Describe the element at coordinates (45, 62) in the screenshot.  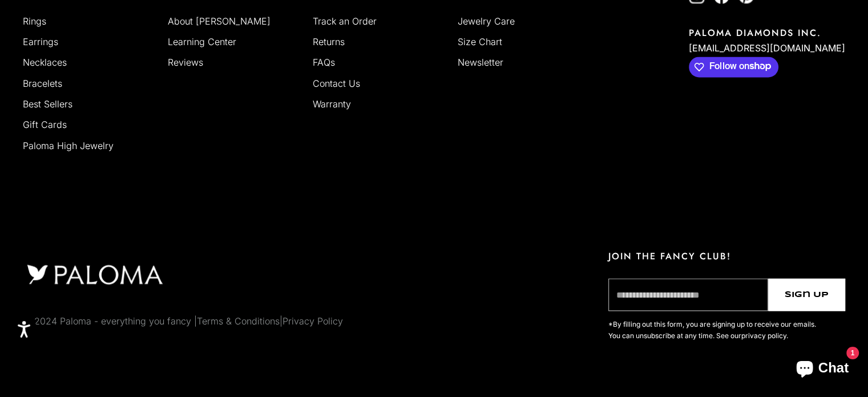
I see `a: Necklaces` at that location.